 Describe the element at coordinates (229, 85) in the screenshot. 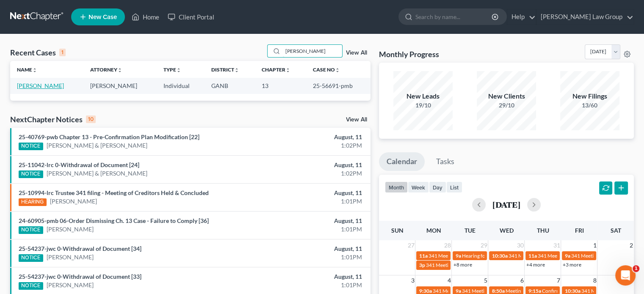

I see `td: GANB` at that location.